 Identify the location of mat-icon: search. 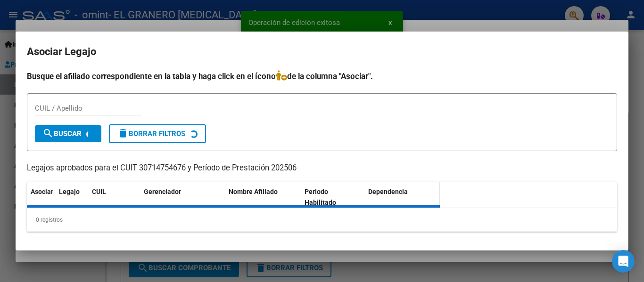
(48, 133).